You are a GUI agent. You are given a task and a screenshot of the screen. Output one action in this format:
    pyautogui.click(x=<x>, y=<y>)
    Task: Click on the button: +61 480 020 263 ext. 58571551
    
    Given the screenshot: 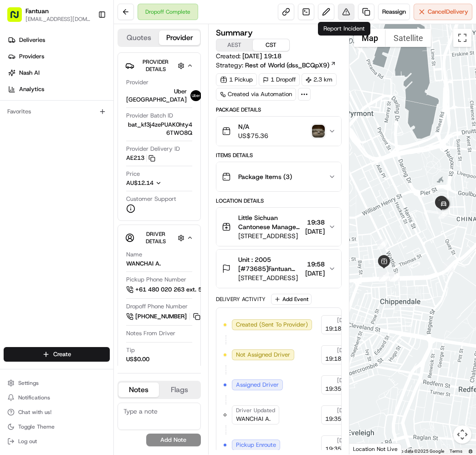 What is the action you would take?
    pyautogui.click(x=184, y=290)
    